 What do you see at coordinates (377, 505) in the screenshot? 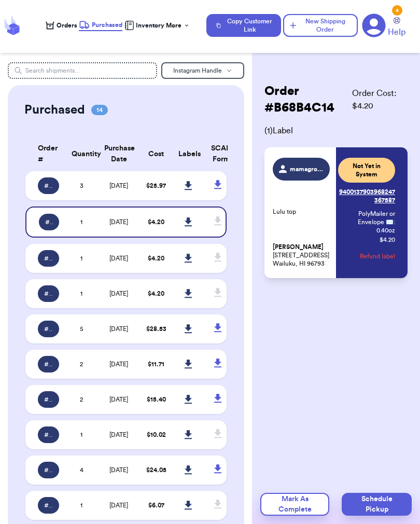
I see `button: Schedule Pickup` at bounding box center [377, 505].